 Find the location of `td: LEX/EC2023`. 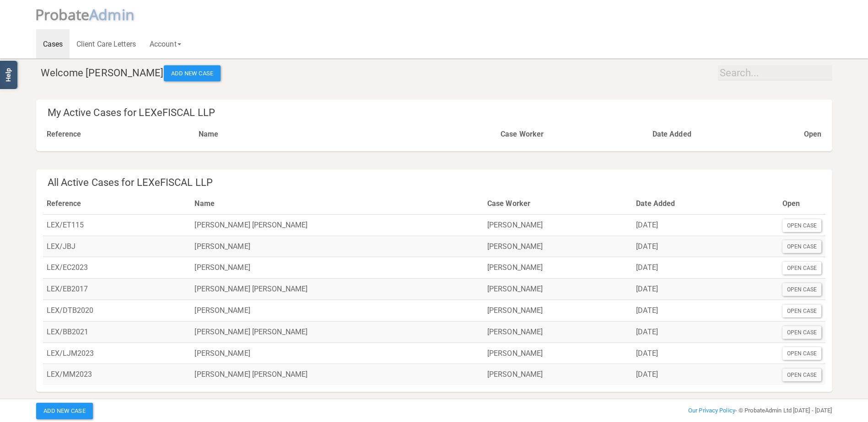

td: LEX/EC2023 is located at coordinates (117, 268).